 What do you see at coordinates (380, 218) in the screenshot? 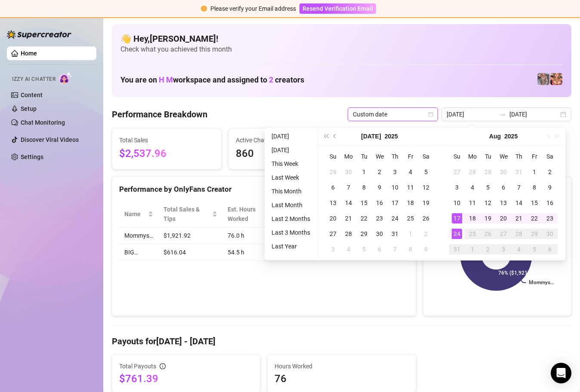
I see `div: 23` at bounding box center [380, 218].